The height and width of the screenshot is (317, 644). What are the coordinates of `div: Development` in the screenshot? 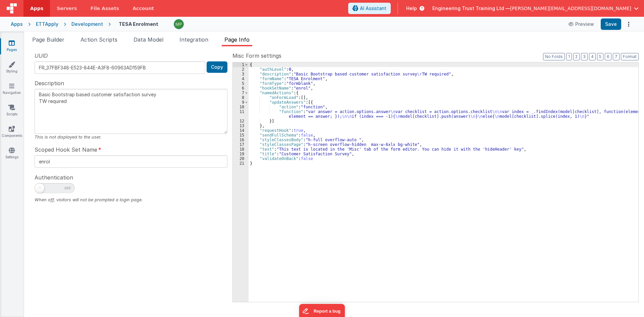 It's located at (87, 24).